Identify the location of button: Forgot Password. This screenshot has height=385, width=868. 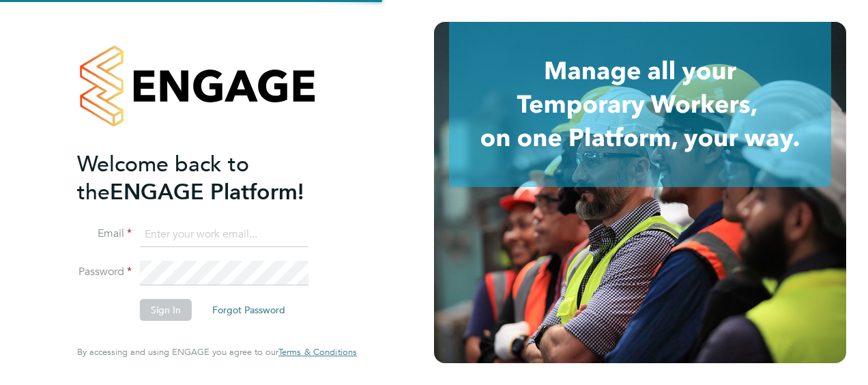
(248, 309).